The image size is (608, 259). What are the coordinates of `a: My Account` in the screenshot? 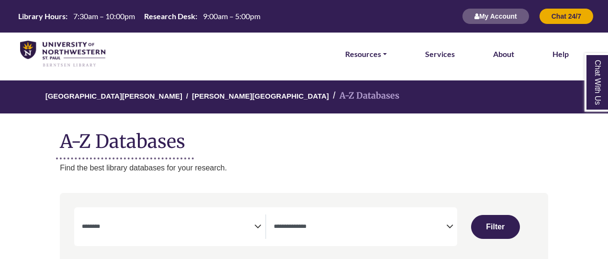 It's located at (496, 16).